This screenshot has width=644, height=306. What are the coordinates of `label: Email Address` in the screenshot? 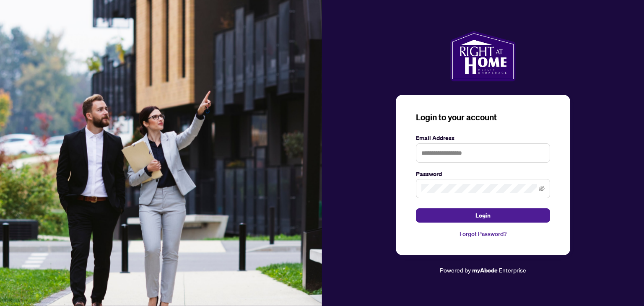 It's located at (483, 138).